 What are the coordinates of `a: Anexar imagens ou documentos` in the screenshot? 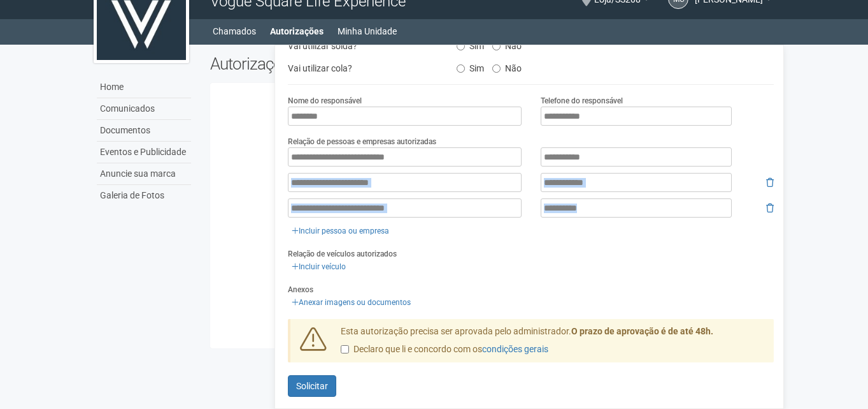 It's located at (351, 303).